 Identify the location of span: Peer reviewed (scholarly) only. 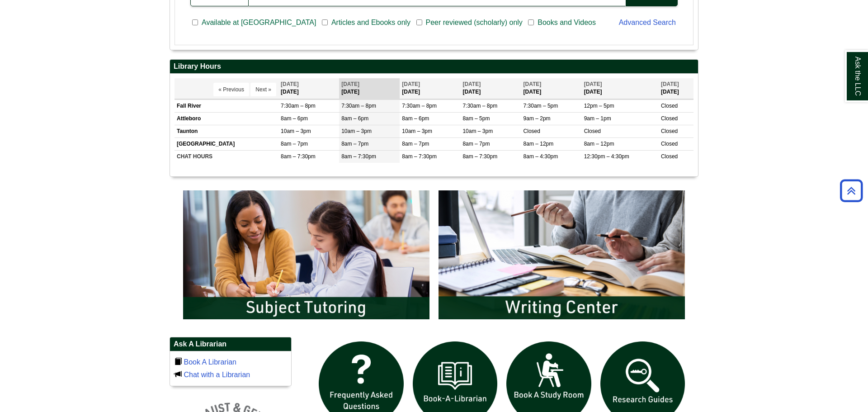
(474, 23).